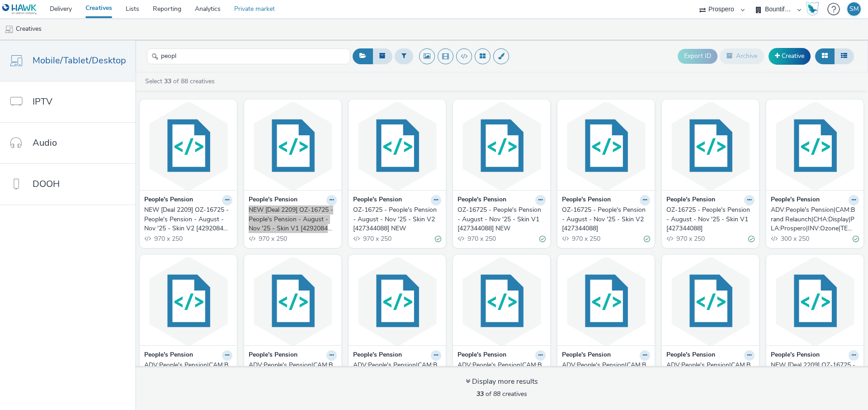 Image resolution: width=868 pixels, height=410 pixels. Describe the element at coordinates (248, 56) in the screenshot. I see `input: Search...` at that location.